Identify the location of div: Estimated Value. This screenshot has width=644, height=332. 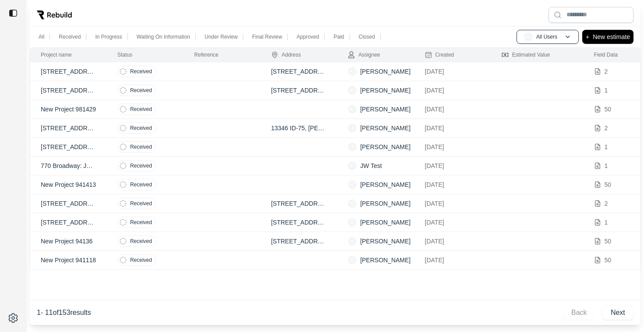
(525, 55).